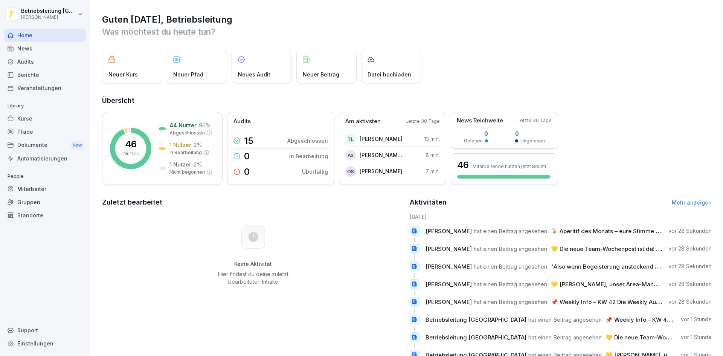 The image size is (723, 356). I want to click on div: AS, so click(351, 155).